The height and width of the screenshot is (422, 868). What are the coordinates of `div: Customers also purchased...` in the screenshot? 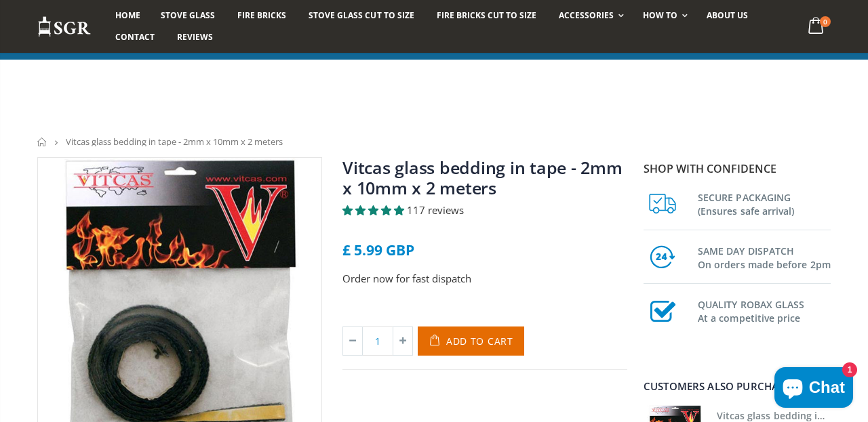 It's located at (737, 387).